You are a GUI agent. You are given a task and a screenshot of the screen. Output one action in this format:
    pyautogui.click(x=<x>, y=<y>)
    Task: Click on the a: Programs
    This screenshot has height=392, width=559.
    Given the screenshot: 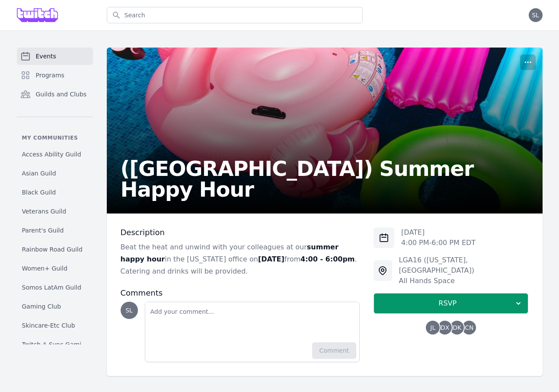 What is the action you would take?
    pyautogui.click(x=55, y=75)
    